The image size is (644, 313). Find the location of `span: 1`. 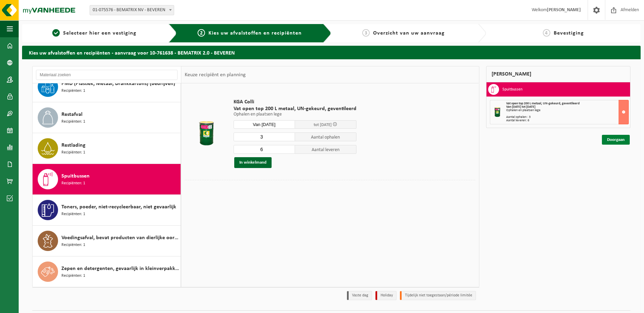

span: 1 is located at coordinates (56, 33).